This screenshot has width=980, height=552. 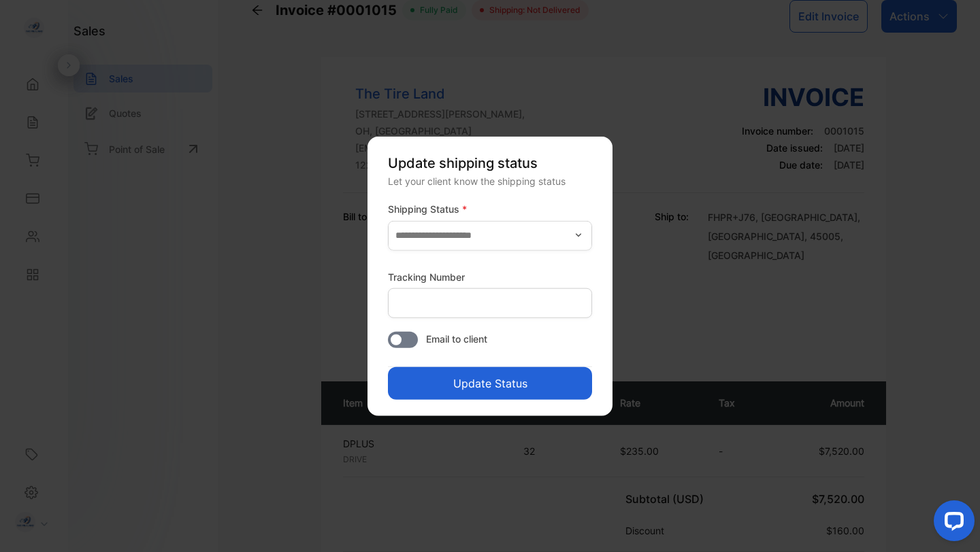 I want to click on span: Email to client, so click(x=457, y=338).